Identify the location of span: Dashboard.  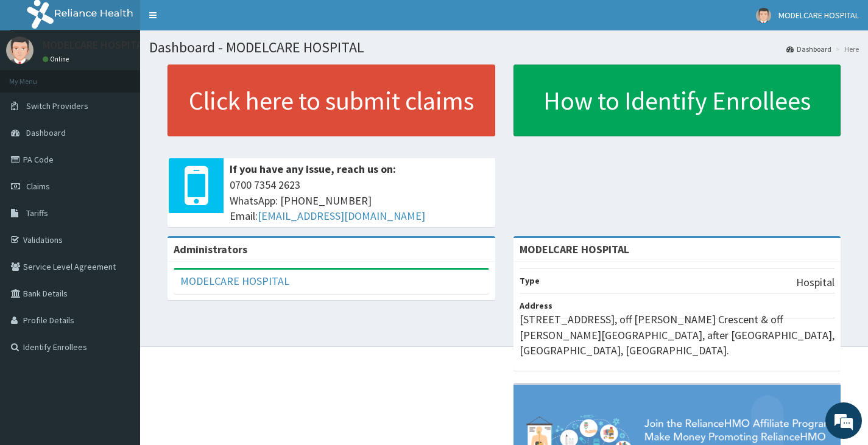
(46, 132).